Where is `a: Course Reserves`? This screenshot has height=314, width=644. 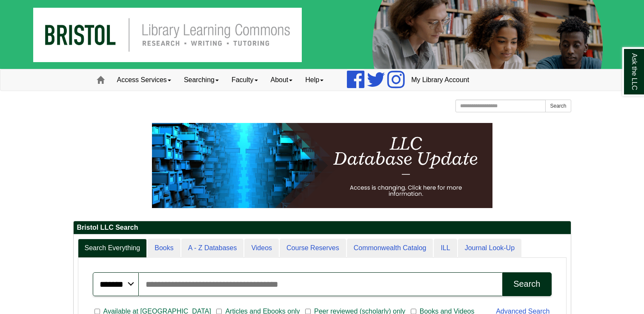 a: Course Reserves is located at coordinates (313, 248).